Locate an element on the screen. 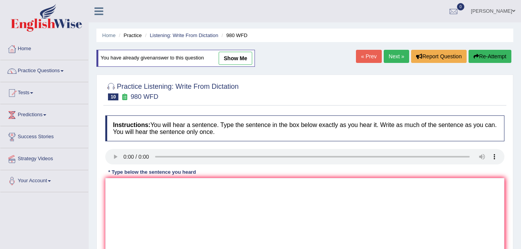 The height and width of the screenshot is (249, 521). small: Exam occurring question is located at coordinates (124, 97).